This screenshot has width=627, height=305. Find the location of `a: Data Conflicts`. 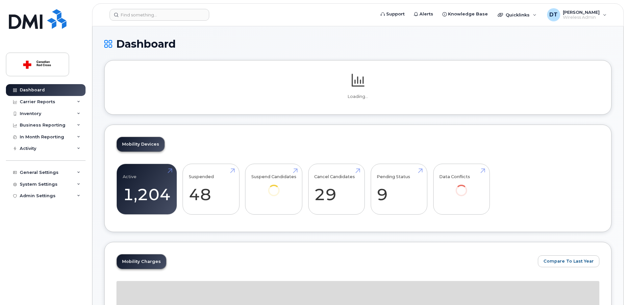

a: Data Conflicts is located at coordinates (461, 186).